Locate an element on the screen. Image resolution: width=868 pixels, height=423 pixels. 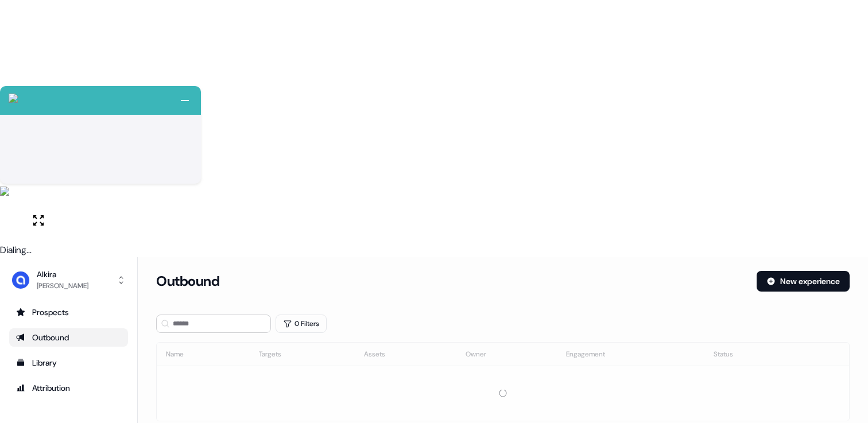
div: Attribution is located at coordinates (68, 388).